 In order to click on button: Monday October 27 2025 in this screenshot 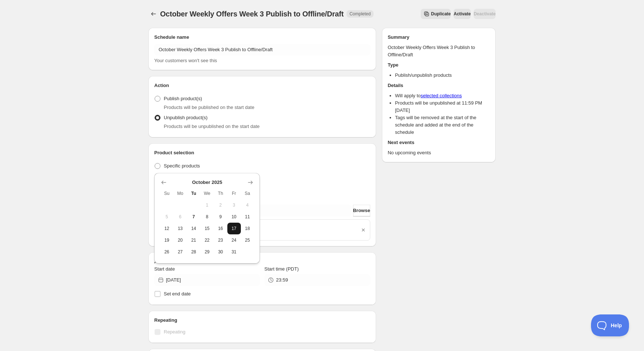, I will do `click(180, 252)`.